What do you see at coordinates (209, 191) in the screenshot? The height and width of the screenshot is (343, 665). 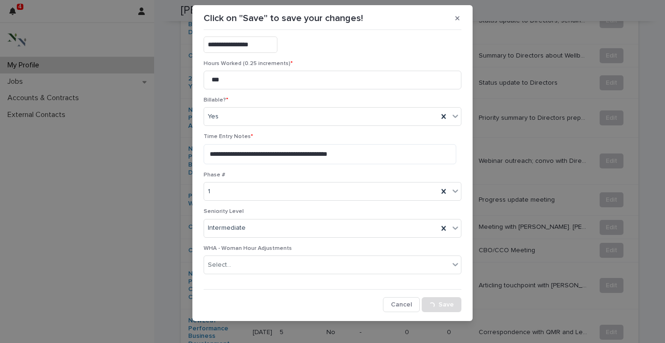 I see `span: 1` at bounding box center [209, 191].